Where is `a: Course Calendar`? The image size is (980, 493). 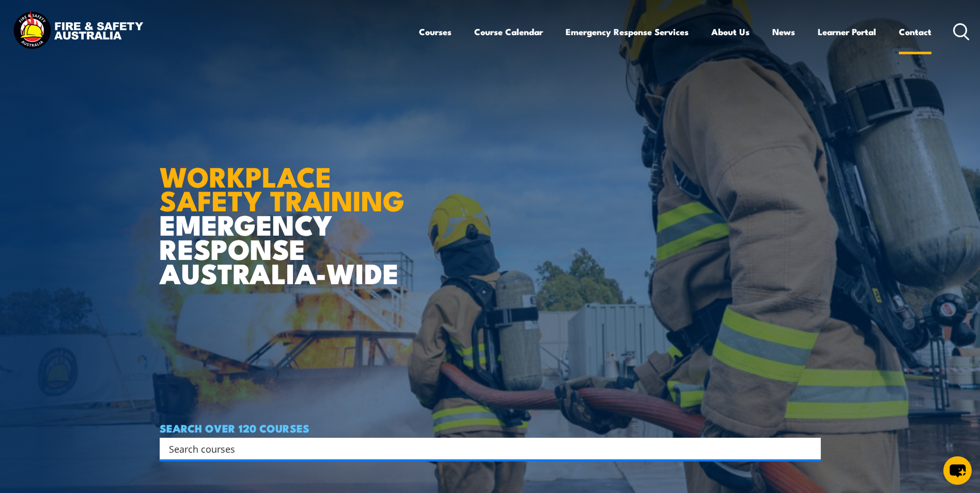
a: Course Calendar is located at coordinates (508, 31).